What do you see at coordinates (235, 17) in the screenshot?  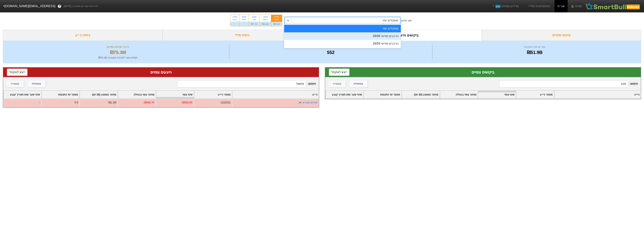 I see `div: 27/08` at bounding box center [235, 17].